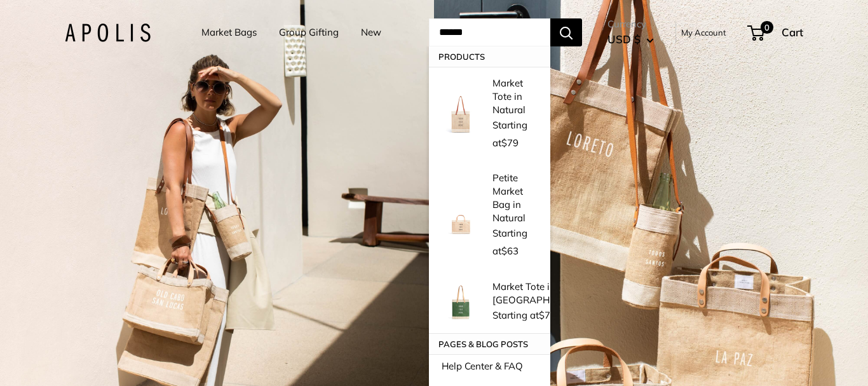  Describe the element at coordinates (490, 344) in the screenshot. I see `p: Pages & Blog posts` at that location.